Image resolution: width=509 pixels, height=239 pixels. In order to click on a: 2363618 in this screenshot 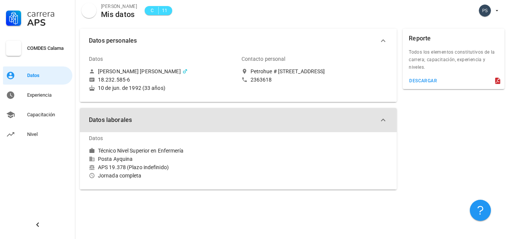, I will do `click(315, 80)`.